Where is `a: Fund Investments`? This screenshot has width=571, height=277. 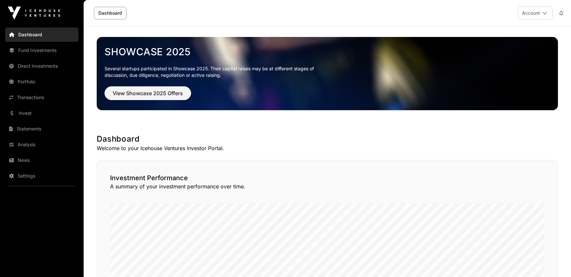 a: Fund Investments is located at coordinates (42, 50).